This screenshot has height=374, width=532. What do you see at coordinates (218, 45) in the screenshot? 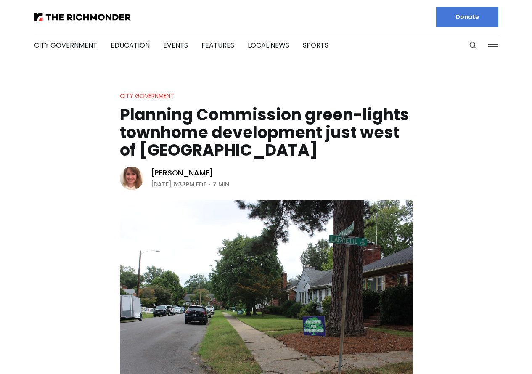
I see `a: Features` at bounding box center [218, 45].